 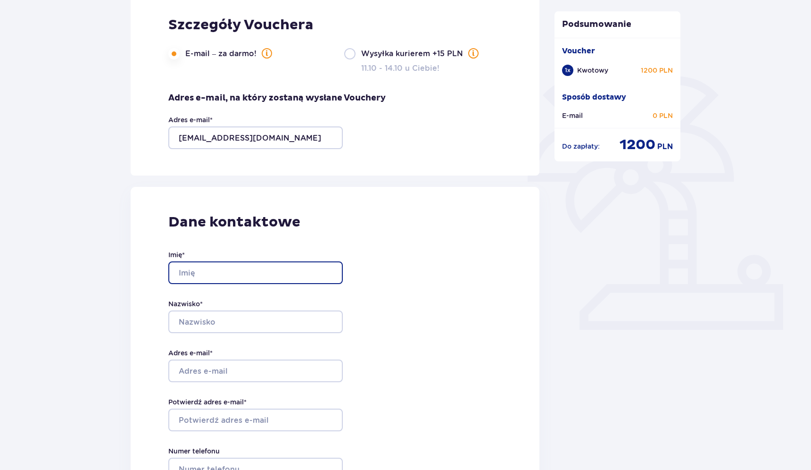 I want to click on p: 11.10 - 14.10 u Ciebie!, so click(x=401, y=68).